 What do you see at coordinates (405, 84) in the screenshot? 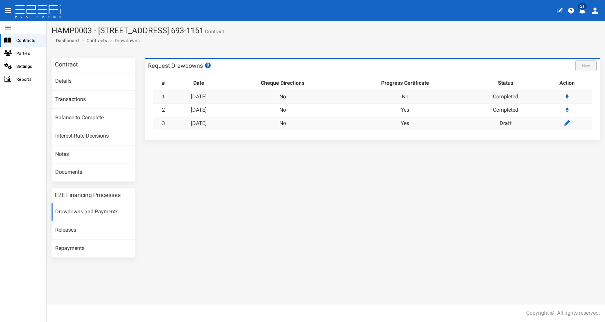
I see `th: Progress Certificate` at bounding box center [405, 84].